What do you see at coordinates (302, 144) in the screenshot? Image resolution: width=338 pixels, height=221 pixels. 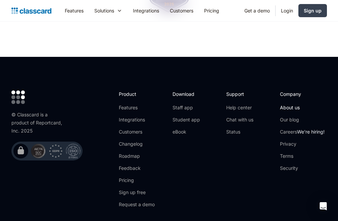 I see `a: Privacy` at bounding box center [302, 144].